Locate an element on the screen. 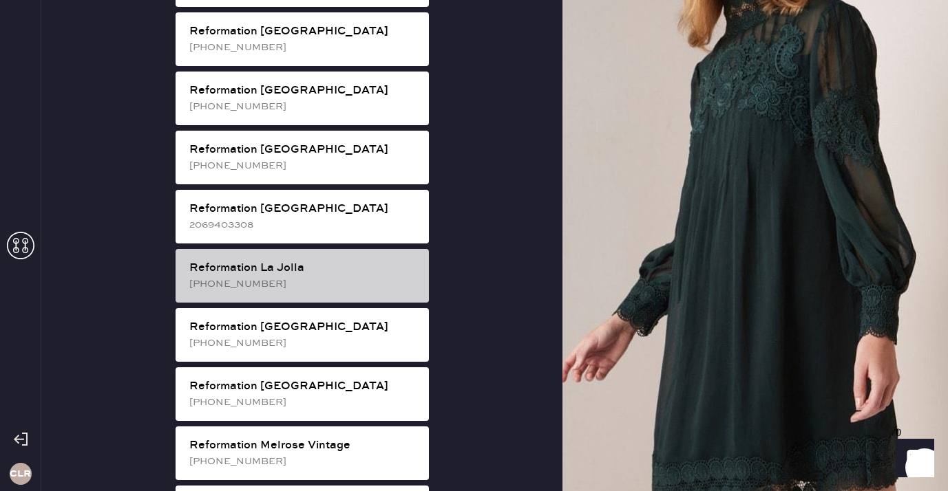  h3: CLR is located at coordinates (20, 474).